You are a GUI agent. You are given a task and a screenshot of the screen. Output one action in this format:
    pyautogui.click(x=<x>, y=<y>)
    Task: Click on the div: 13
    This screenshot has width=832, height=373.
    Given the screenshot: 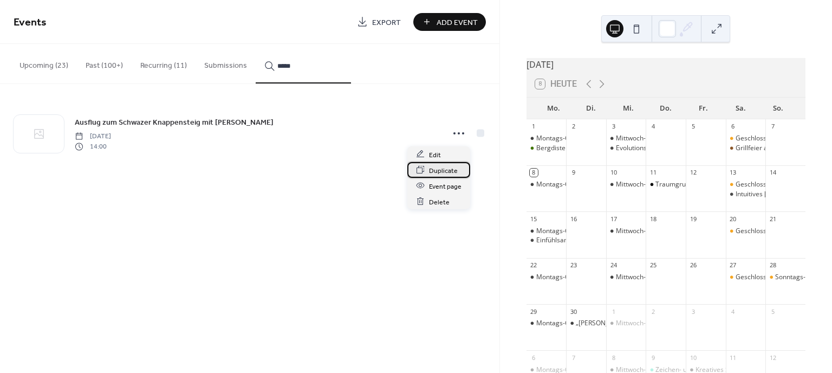 What is the action you would take?
    pyautogui.click(x=733, y=172)
    